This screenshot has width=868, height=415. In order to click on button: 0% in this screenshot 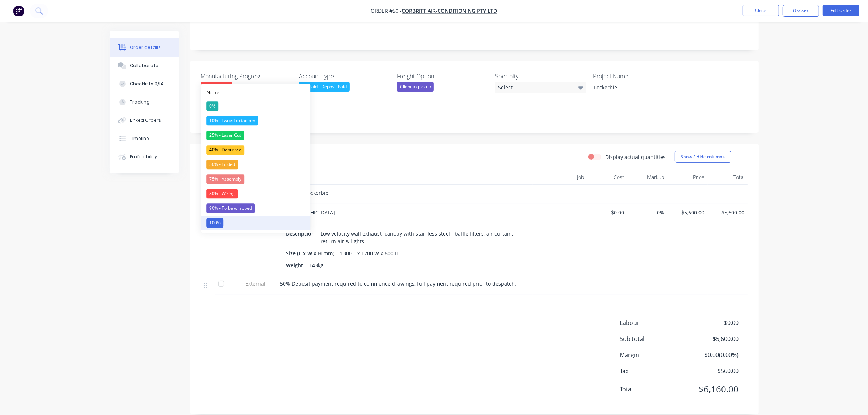, I will do `click(256, 106)`.